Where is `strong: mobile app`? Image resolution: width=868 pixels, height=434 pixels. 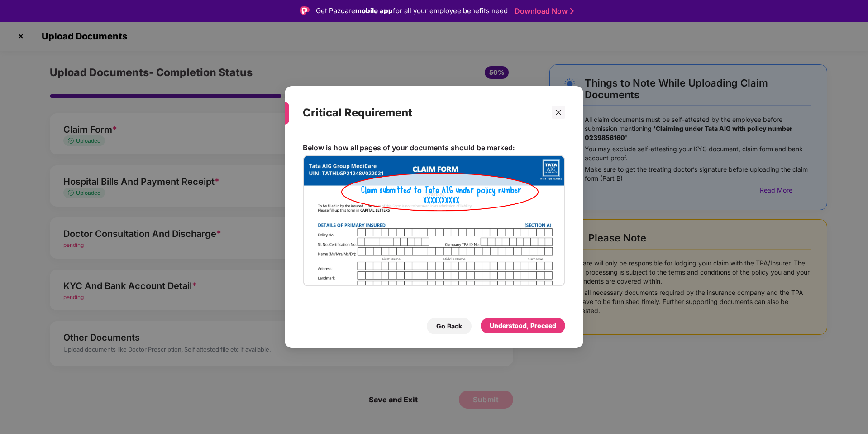 strong: mobile app is located at coordinates (374, 11).